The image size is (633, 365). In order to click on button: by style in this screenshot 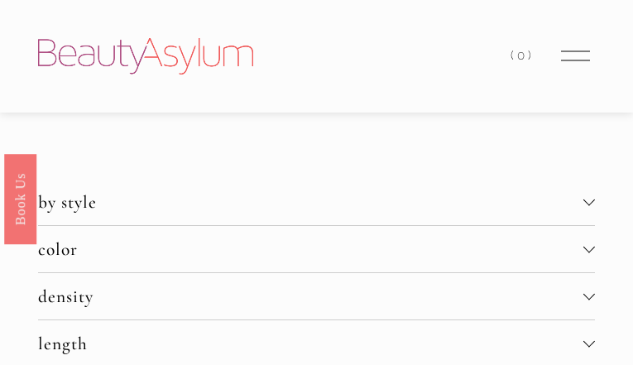, I will do `click(316, 202)`.